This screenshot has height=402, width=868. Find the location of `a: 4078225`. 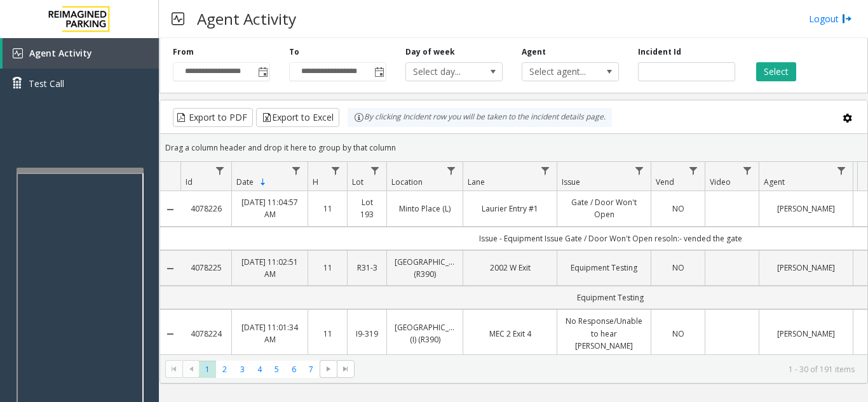

a: 4078225 is located at coordinates (206, 267).